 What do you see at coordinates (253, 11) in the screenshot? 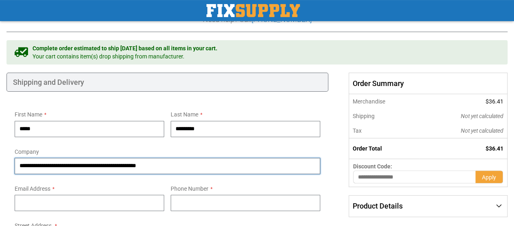
I see `img: Fix Industrial Supply` at bounding box center [253, 11].